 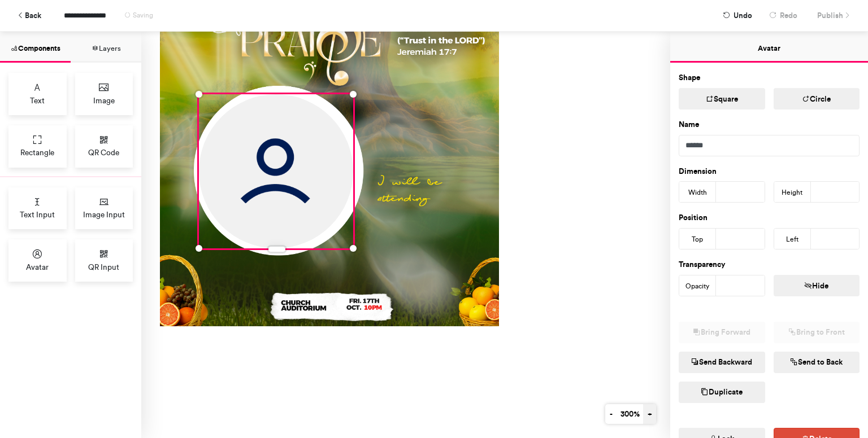 What do you see at coordinates (817, 99) in the screenshot?
I see `button: Circle` at bounding box center [817, 99].